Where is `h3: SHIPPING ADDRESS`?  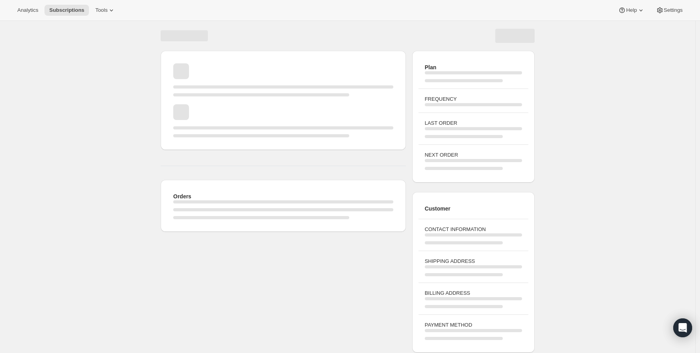
h3: SHIPPING ADDRESS is located at coordinates (473, 261).